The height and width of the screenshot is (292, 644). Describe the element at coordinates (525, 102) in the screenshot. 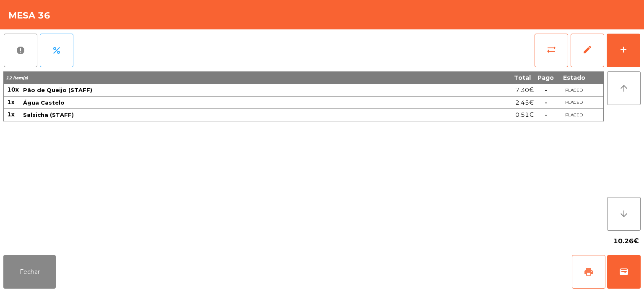

I see `span: 2.45€` at that location.